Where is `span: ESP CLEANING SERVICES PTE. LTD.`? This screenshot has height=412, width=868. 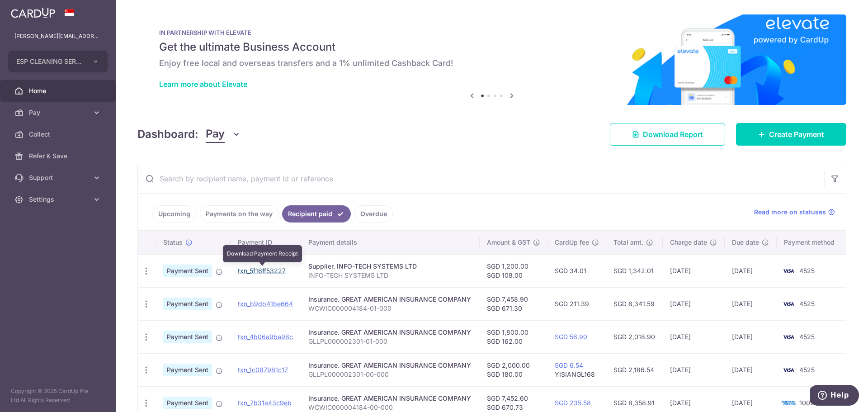
span: ESP CLEANING SERVICES PTE. LTD. is located at coordinates (50, 62).